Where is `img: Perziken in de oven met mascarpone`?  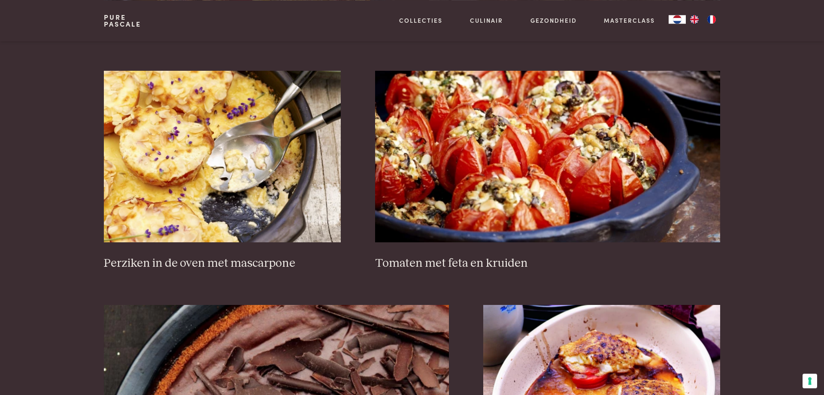
img: Perziken in de oven met mascarpone is located at coordinates (222, 157).